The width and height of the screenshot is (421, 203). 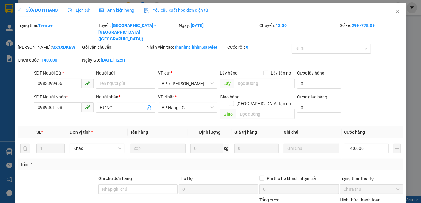 What do you see at coordinates (138, 189) in the screenshot?
I see `input: Ghi chú đơn hàng` at bounding box center [138, 189].